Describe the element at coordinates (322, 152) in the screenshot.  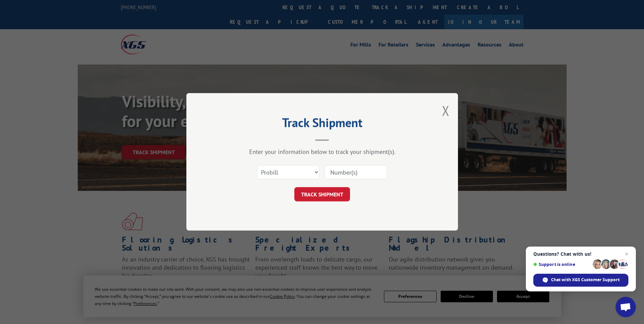
I see `div: Enter your information below to track your shipment(s).` at that location.